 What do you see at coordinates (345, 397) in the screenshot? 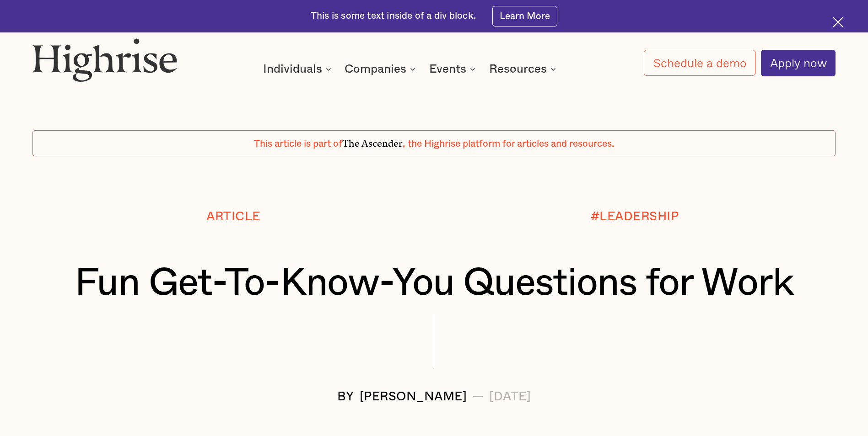
I see `div: BY` at bounding box center [345, 397].